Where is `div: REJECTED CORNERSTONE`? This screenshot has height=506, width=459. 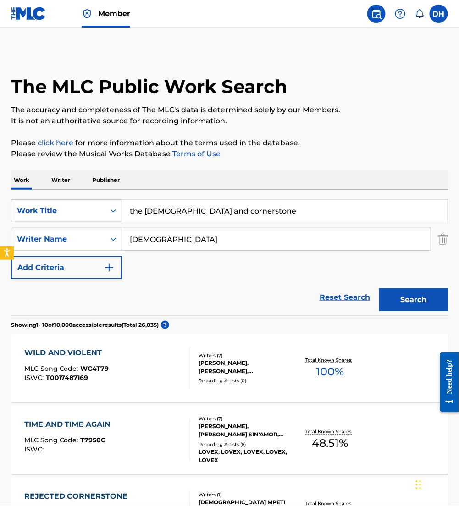
div: REJECTED CORNERSTONE is located at coordinates (78, 497).